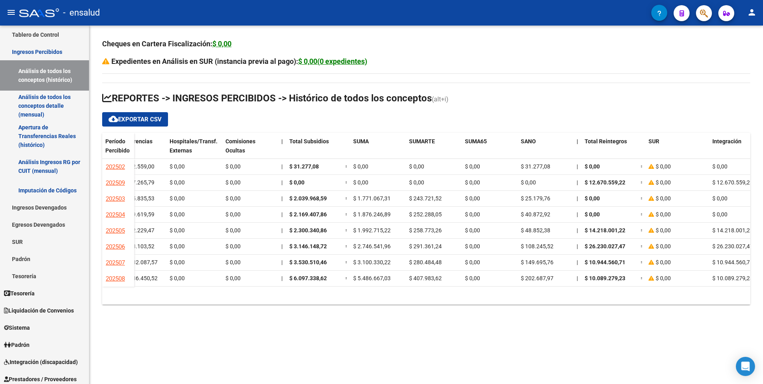  I want to click on span: Exportar CSV, so click(135, 119).